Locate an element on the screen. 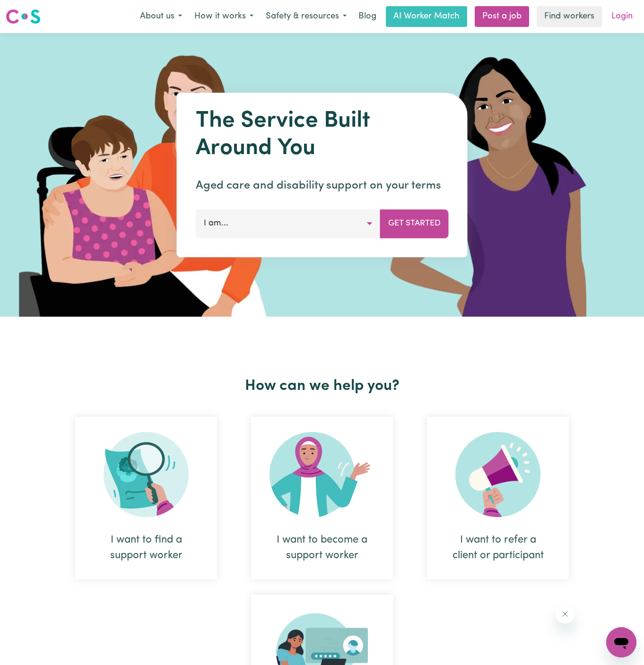  img: Refer is located at coordinates (498, 475).